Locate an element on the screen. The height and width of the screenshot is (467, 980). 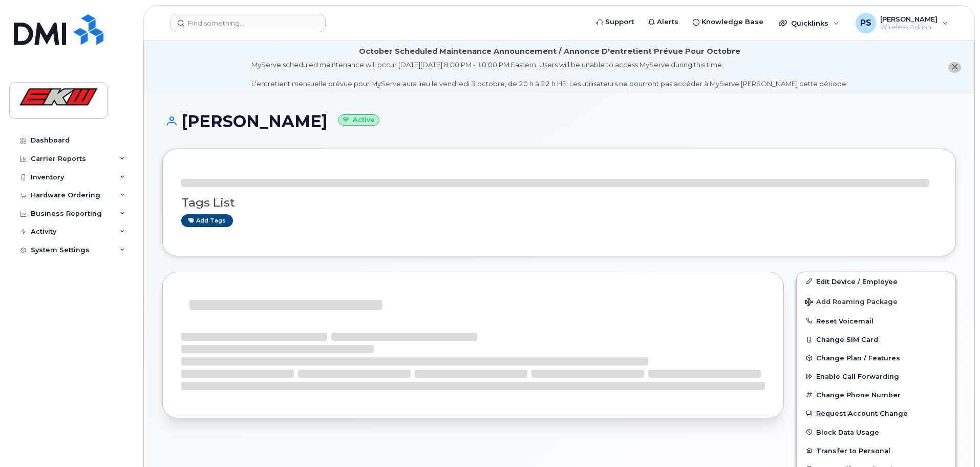
button: Transfer to Personal is located at coordinates (875, 450).